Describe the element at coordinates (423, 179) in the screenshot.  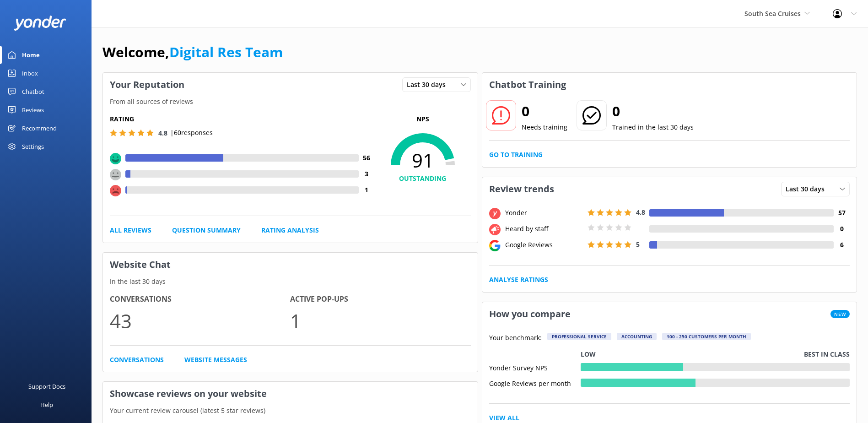
I see `h4: OUTSTANDING` at that location.